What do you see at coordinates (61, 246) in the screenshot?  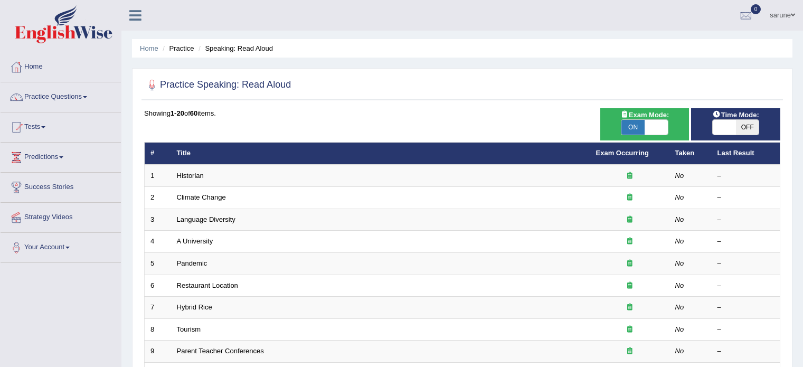 I see `a: Your Account` at bounding box center [61, 246].